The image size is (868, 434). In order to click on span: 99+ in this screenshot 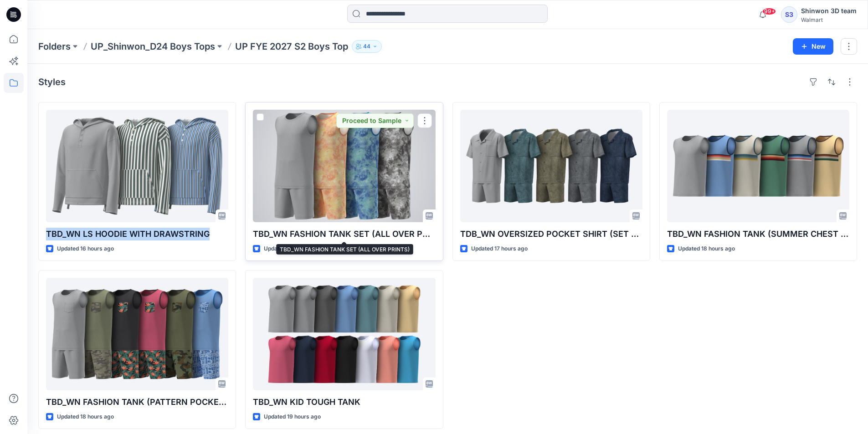, I will do `click(769, 11)`.